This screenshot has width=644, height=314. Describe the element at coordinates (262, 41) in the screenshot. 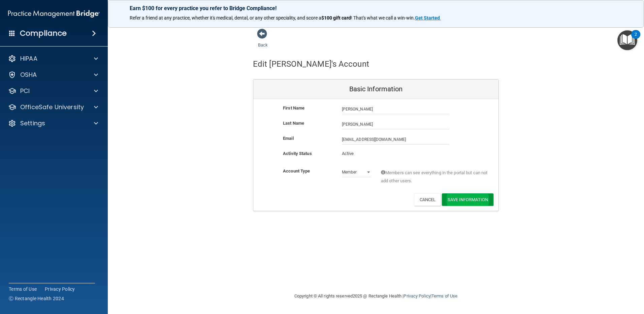

I see `a: Back` at that location.